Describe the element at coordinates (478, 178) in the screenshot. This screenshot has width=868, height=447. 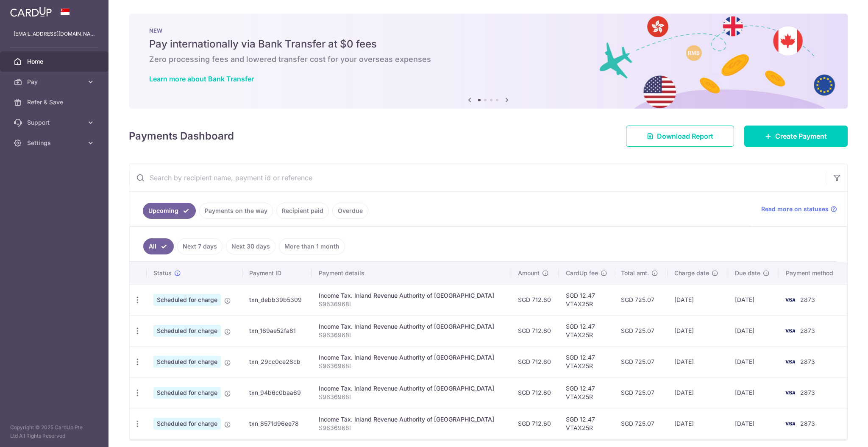
I see `input: Search by recipient name, payment id or reference` at that location.